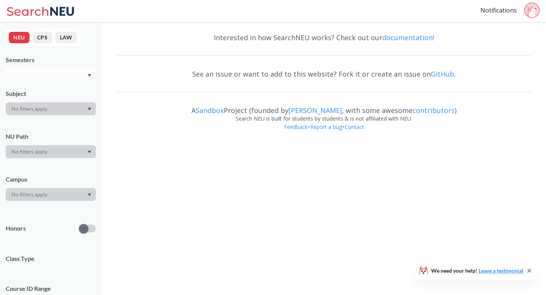 Image resolution: width=546 pixels, height=295 pixels. Describe the element at coordinates (51, 289) in the screenshot. I see `p: Course ID Range` at that location.